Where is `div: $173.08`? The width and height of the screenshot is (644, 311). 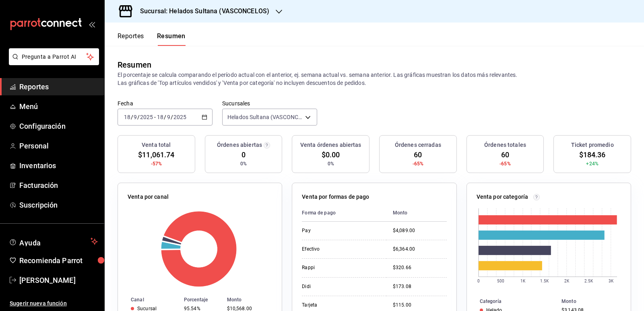 div: $173.08 is located at coordinates (419, 286).